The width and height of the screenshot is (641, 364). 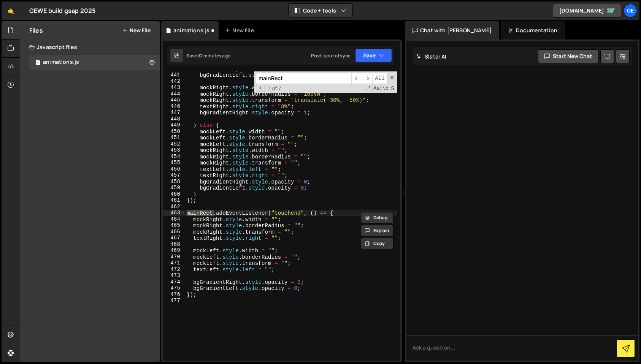 What do you see at coordinates (174, 131) in the screenshot?
I see `div: 450` at bounding box center [174, 131].